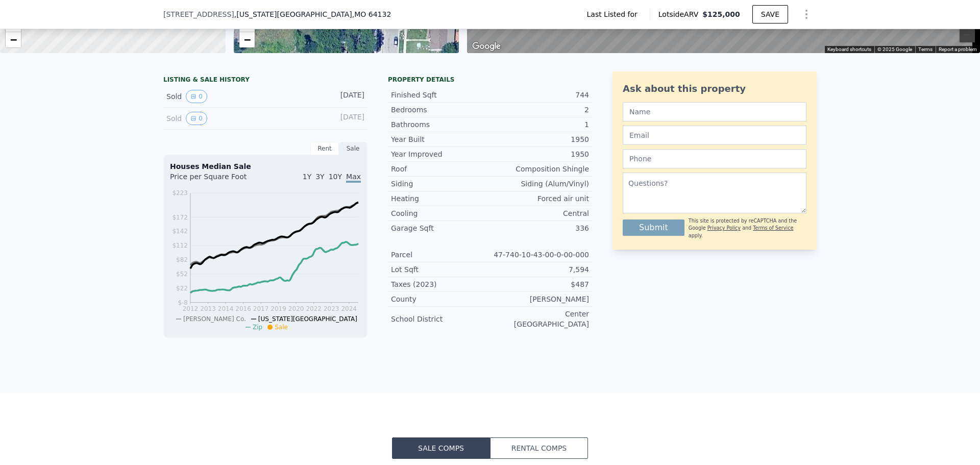 Image resolution: width=980 pixels, height=465 pixels. What do you see at coordinates (540, 198) in the screenshot?
I see `div: Forced air unit` at bounding box center [540, 198].